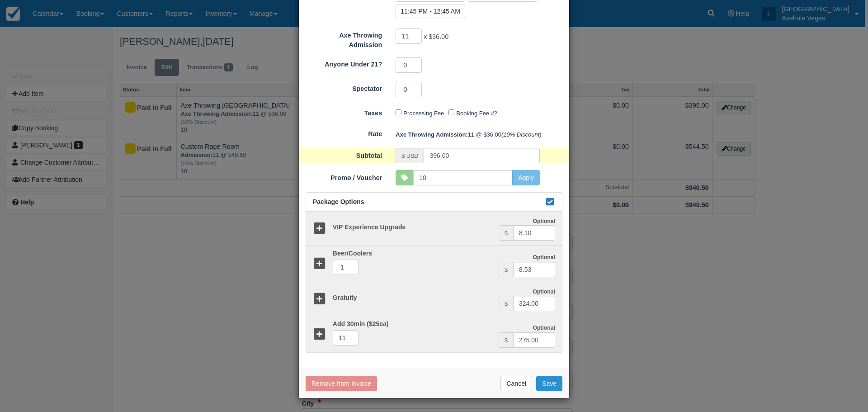 The image size is (868, 412). Describe the element at coordinates (344, 88) in the screenshot. I see `label: Spectator` at that location.